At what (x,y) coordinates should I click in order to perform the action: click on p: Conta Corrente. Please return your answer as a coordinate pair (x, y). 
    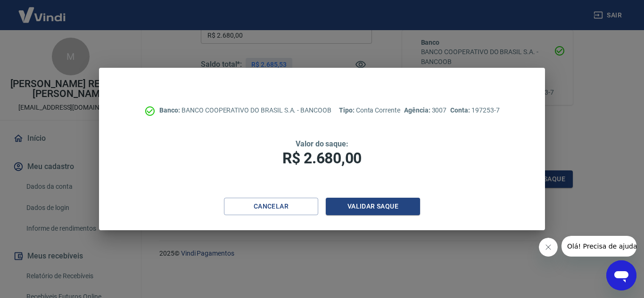
    Looking at the image, I should click on (370, 110).